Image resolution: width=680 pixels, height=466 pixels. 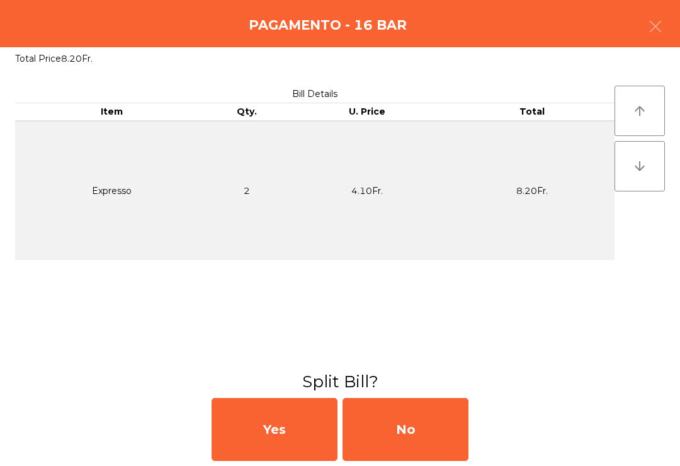 I want to click on i: arrow_downward, so click(x=640, y=166).